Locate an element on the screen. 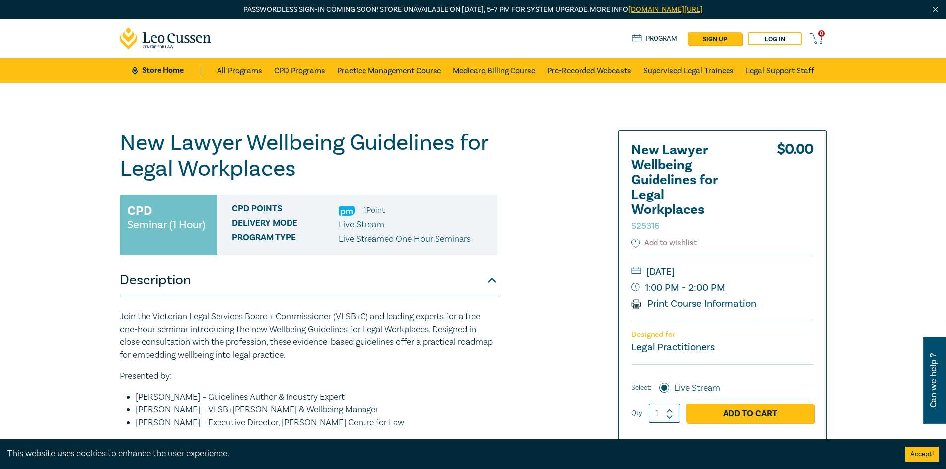 The height and width of the screenshot is (469, 946). span: CPD Points is located at coordinates (285, 211).